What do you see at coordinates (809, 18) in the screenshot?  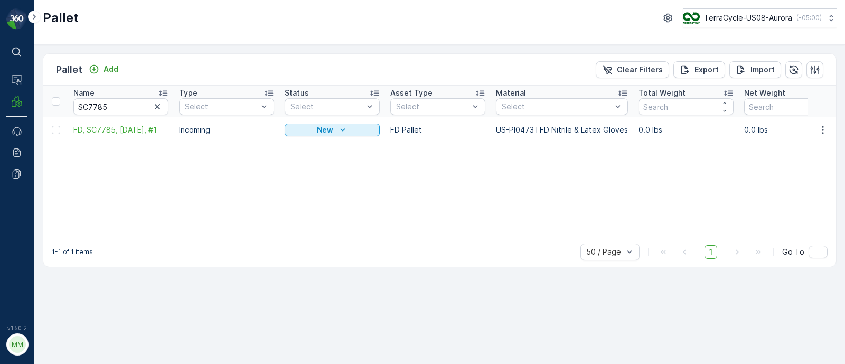 I see `p: ( -05:00 )` at bounding box center [809, 18].